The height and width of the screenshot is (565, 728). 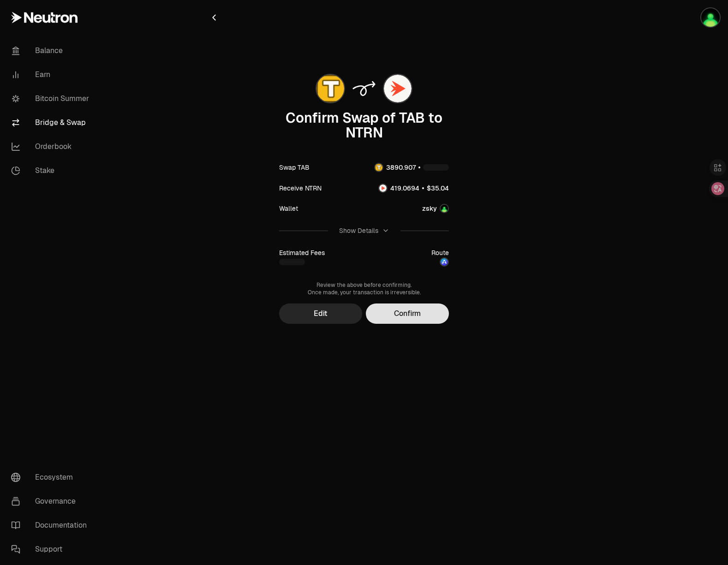 I want to click on a: Balance, so click(x=52, y=51).